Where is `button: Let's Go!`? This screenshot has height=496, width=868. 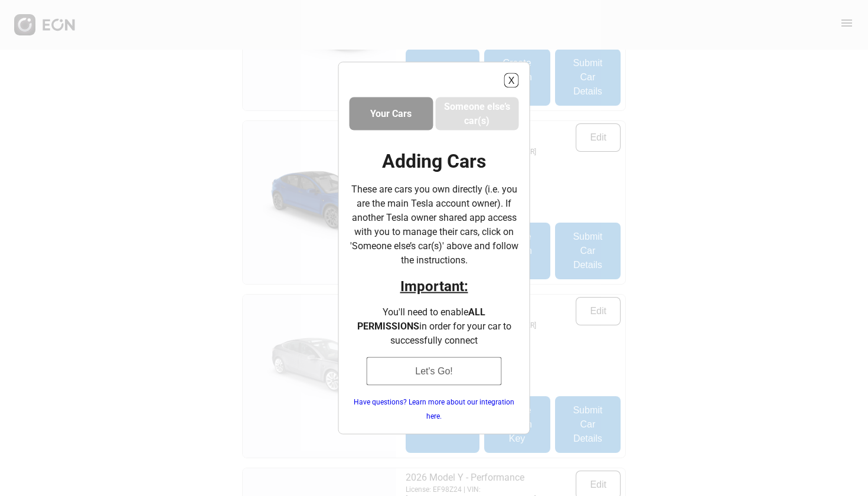
button: Let's Go! is located at coordinates (434, 371).